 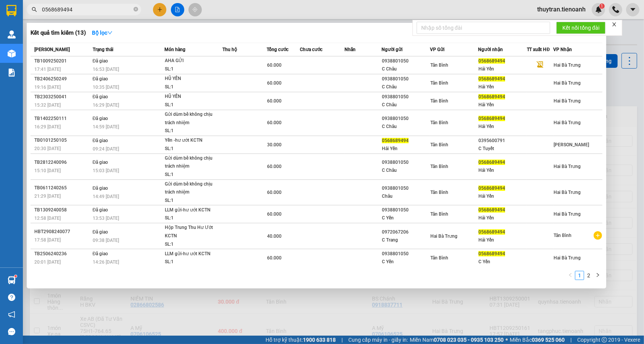 What do you see at coordinates (11, 10) in the screenshot?
I see `img: logo-vxr` at bounding box center [11, 10].